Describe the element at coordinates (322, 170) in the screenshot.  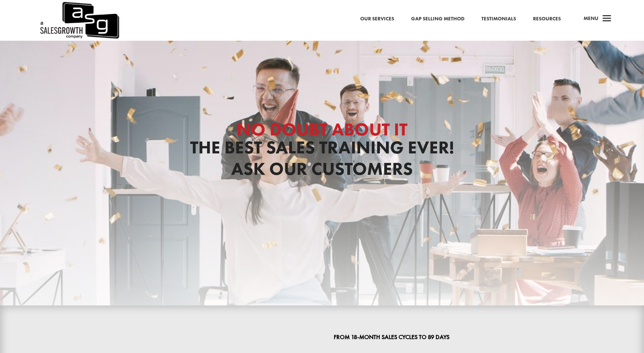
I see `h1: Ask Our Customers` at that location.